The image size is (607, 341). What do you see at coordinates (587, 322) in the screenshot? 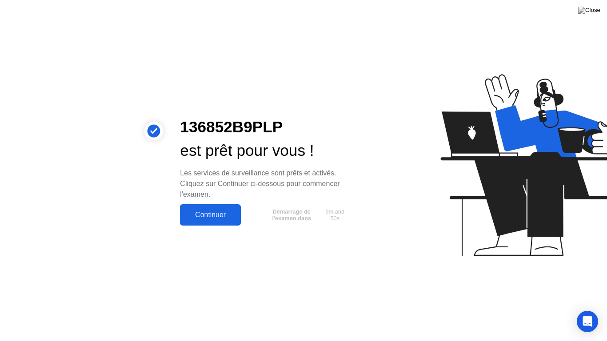
I see `div: Open Intercom Messenger` at bounding box center [587, 322].